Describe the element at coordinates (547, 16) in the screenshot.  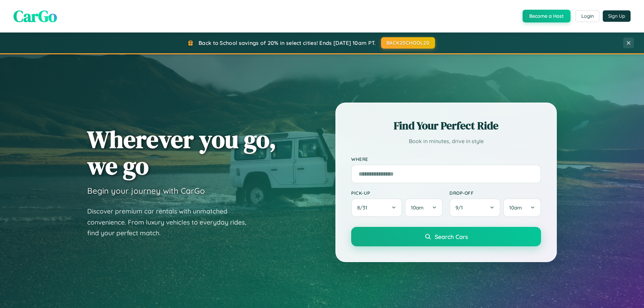
I see `button: Become a Host` at that location.